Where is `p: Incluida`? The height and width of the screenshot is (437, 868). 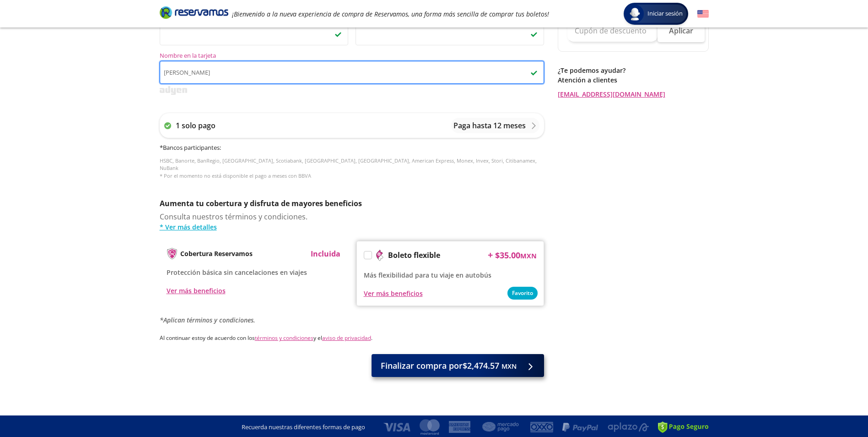
p: Incluida is located at coordinates (325, 254).